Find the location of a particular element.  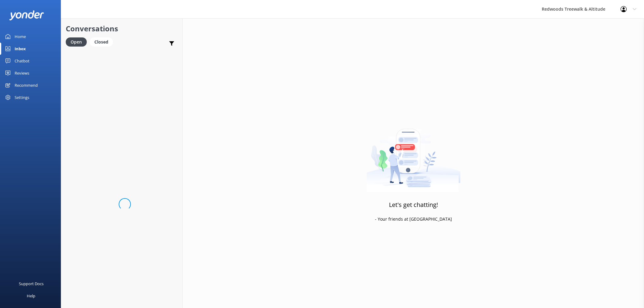

img: artwork of a man stealing a conversation from at giant smartphone is located at coordinates (413, 154).